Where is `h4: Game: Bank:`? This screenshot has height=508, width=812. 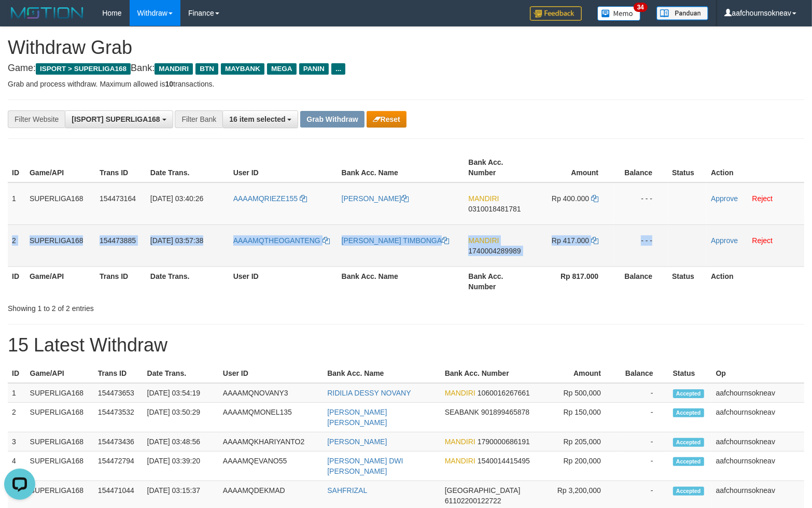 h4: Game: Bank: is located at coordinates (406, 68).